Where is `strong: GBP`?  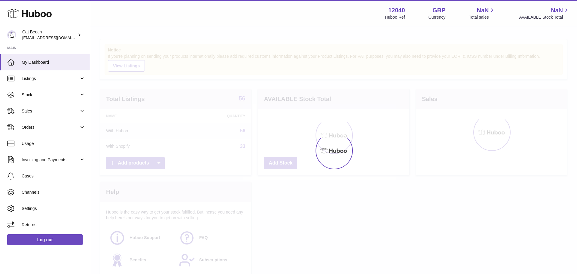 strong: GBP is located at coordinates (439, 10).